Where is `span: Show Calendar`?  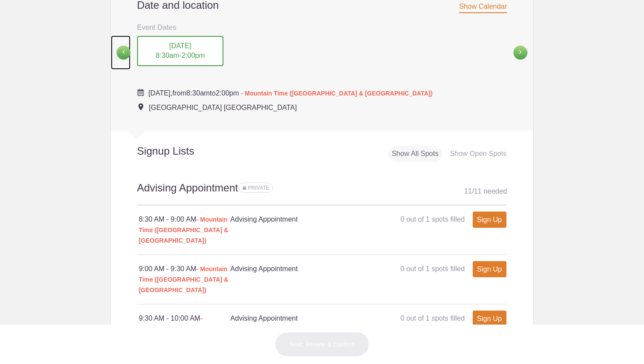
span: Show Calendar is located at coordinates (483, 8).